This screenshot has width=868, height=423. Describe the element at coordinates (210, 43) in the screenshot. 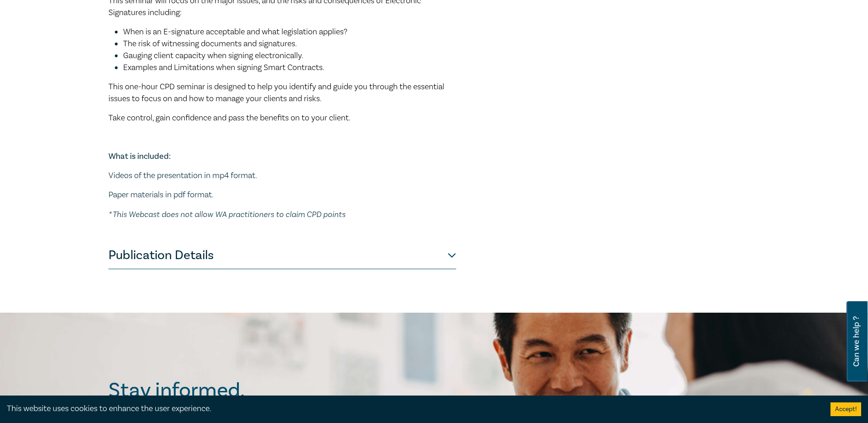

I see `span: The risk of witnessing documents and signatures.` at that location.